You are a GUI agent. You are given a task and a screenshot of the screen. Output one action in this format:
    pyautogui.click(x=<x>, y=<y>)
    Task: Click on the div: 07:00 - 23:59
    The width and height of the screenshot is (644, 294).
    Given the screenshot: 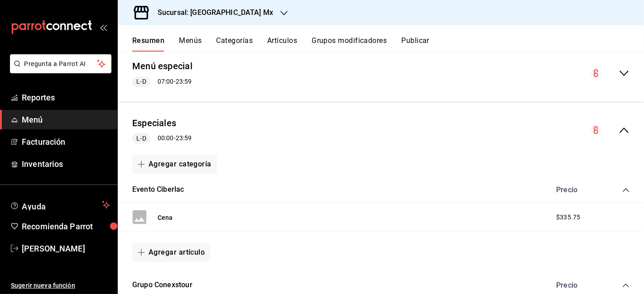 What is the action you would take?
    pyautogui.click(x=162, y=82)
    